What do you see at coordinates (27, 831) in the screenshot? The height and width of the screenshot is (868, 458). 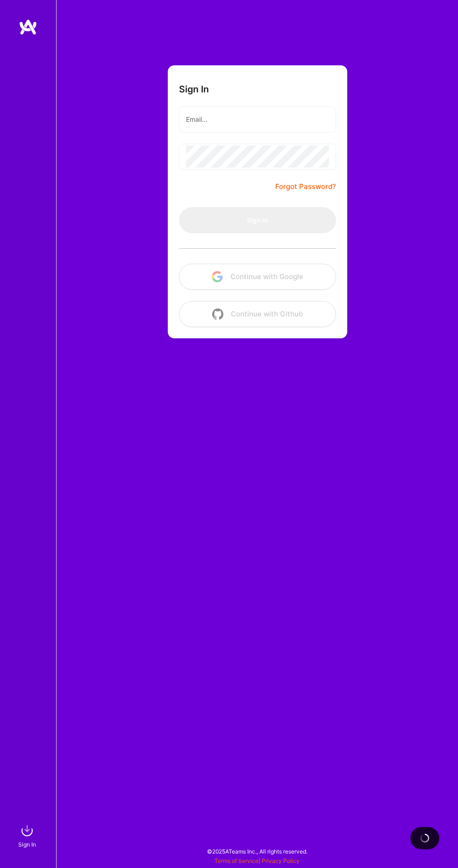 I see `img: sign in` at bounding box center [27, 831].